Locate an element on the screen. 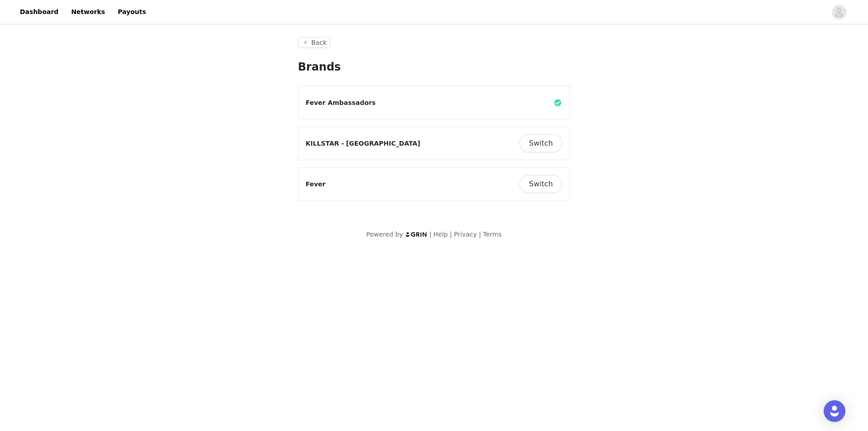  button: Back is located at coordinates (314, 42).